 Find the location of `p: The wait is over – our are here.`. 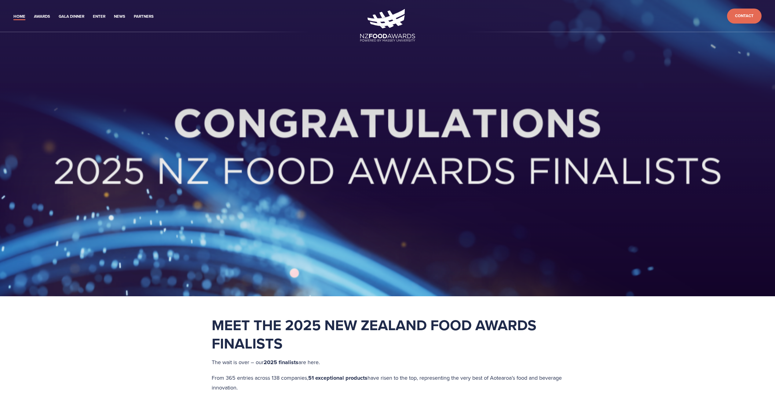

p: The wait is over – our are here. is located at coordinates (388, 362).